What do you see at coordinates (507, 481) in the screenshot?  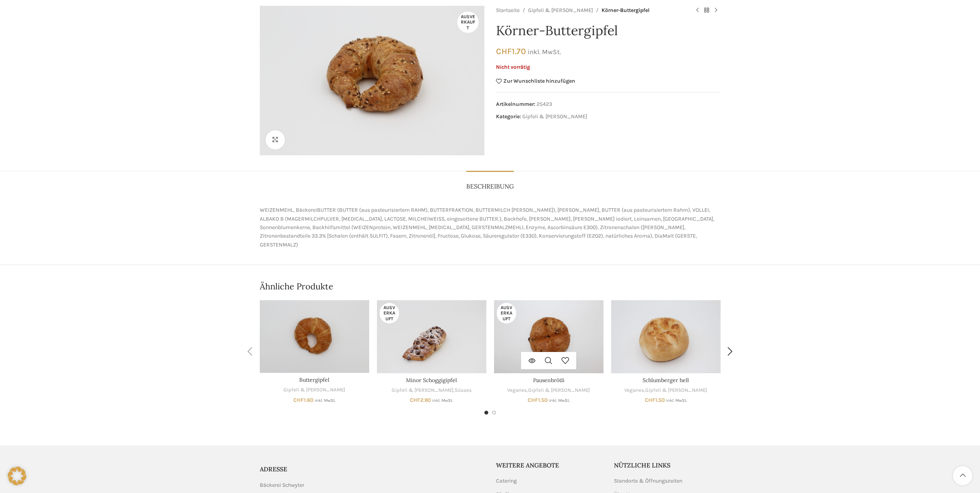 I see `a: Catering` at bounding box center [507, 481].